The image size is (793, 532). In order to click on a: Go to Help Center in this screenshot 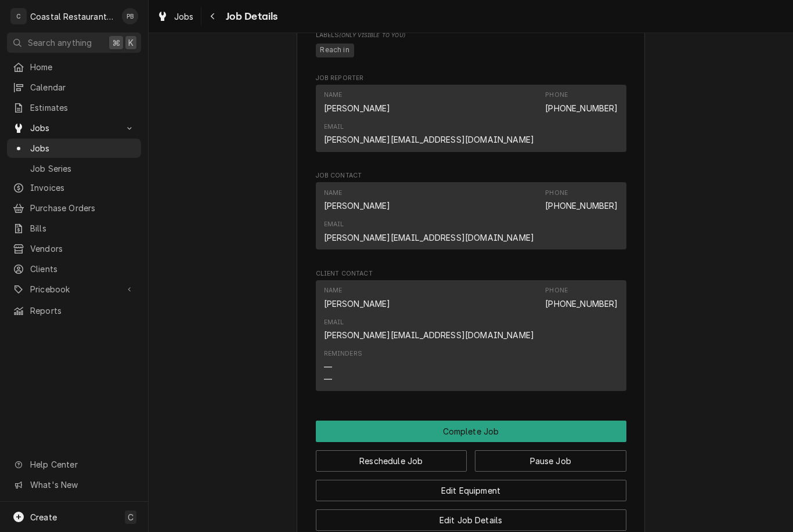, I will do `click(74, 464)`.